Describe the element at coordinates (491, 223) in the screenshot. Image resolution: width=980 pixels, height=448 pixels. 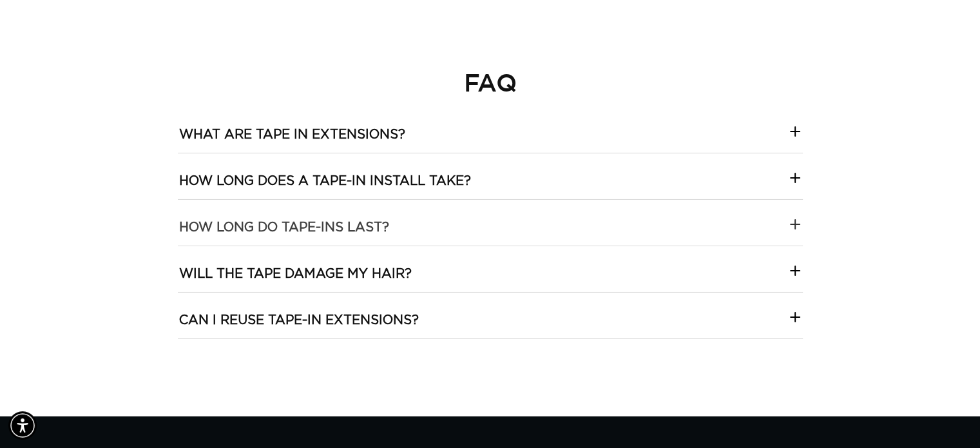
I see `summary: How long do tape-ins last?` at that location.